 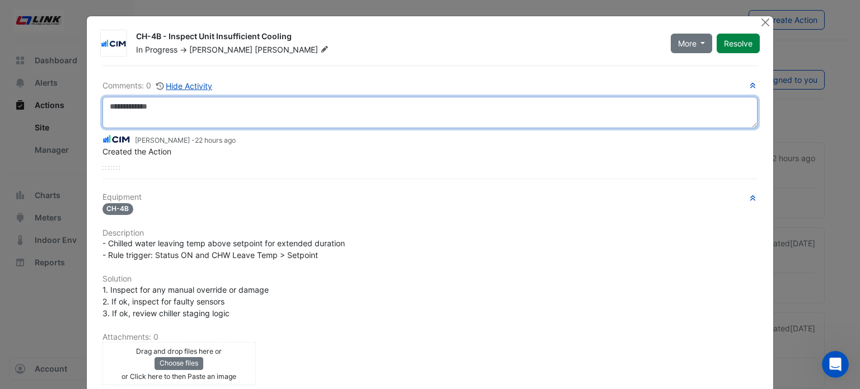 What do you see at coordinates (430, 197) in the screenshot?
I see `h6: Equipment` at bounding box center [430, 197].